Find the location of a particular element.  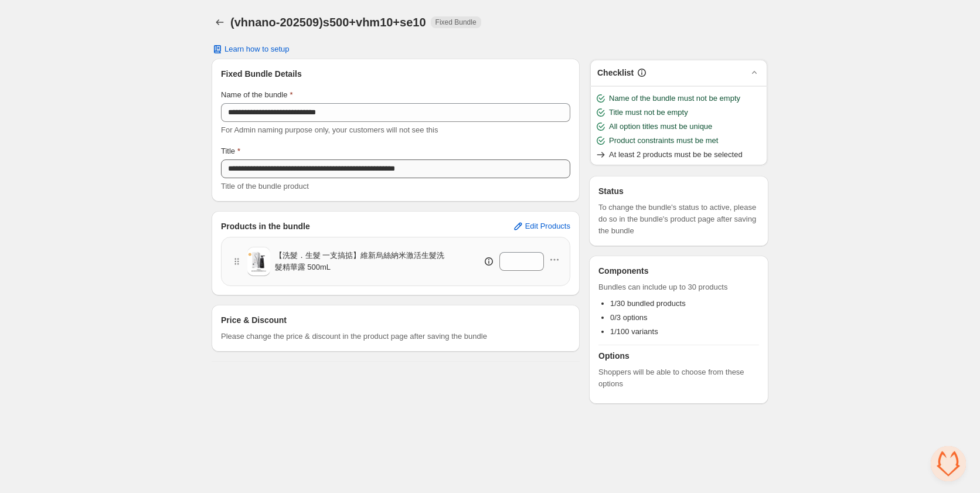

span: 1/30 bundled products is located at coordinates (647, 303).